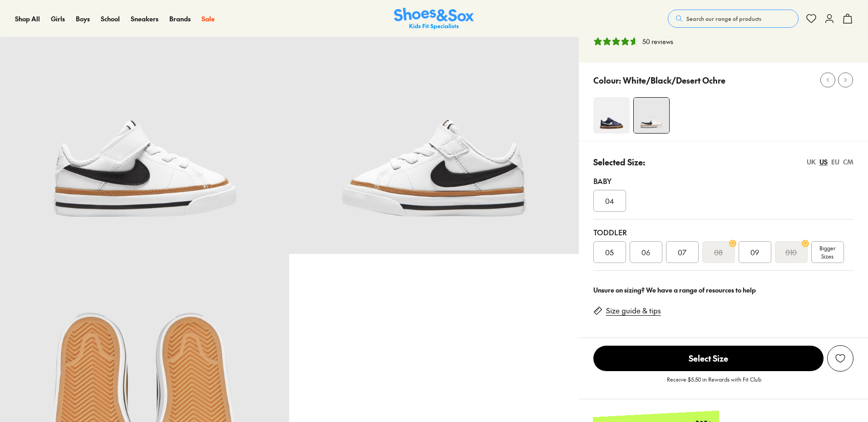  What do you see at coordinates (434, 19) in the screenshot?
I see `img: SNS_Logo_Responsive.svg` at bounding box center [434, 19].